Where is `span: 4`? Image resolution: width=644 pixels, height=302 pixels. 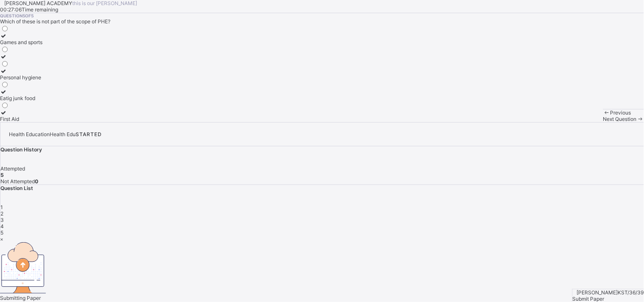 span: 4 is located at coordinates (2, 226).